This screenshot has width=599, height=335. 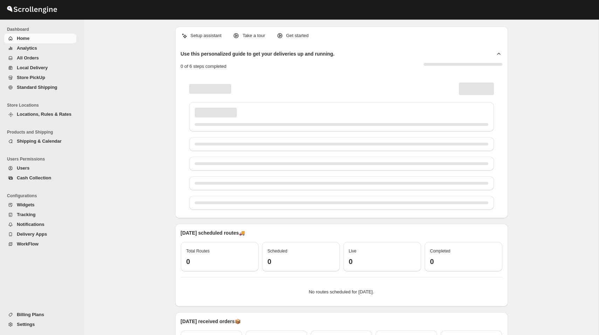 I want to click on span: Users, so click(x=23, y=168).